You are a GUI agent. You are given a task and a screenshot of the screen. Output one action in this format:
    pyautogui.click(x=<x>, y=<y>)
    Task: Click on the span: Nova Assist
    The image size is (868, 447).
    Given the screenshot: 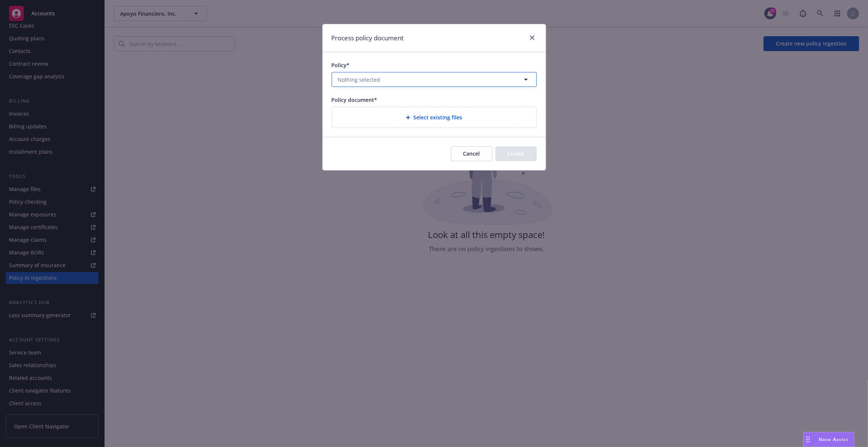 What is the action you would take?
    pyautogui.click(x=834, y=439)
    